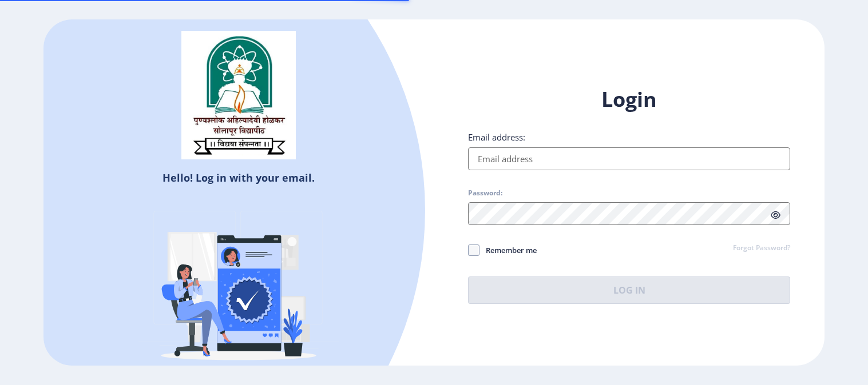 This screenshot has width=868, height=385. I want to click on label: Email address:, so click(497, 137).